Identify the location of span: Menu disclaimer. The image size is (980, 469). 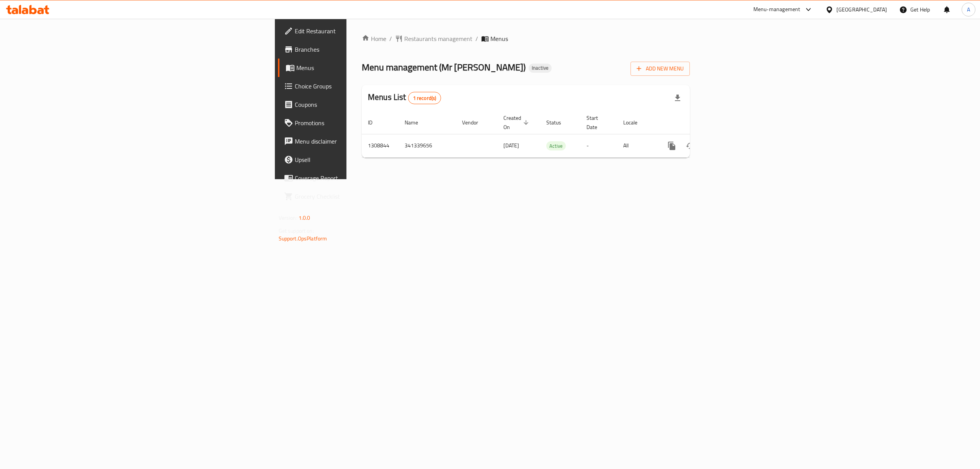
(364, 142).